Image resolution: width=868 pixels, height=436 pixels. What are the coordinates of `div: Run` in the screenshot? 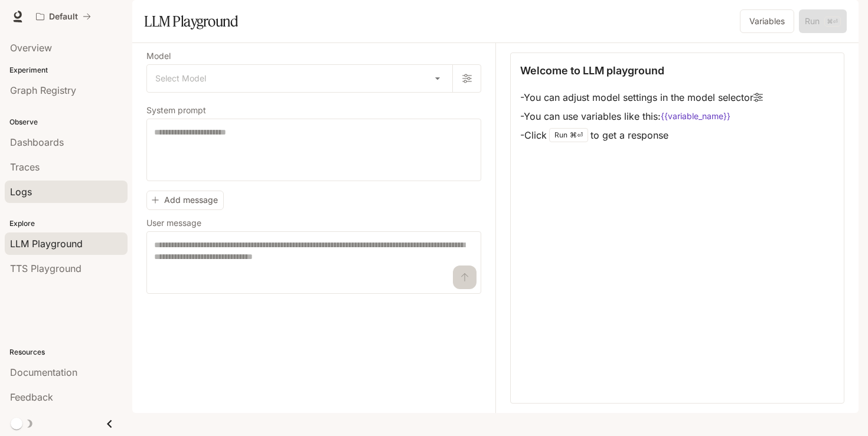 It's located at (569, 135).